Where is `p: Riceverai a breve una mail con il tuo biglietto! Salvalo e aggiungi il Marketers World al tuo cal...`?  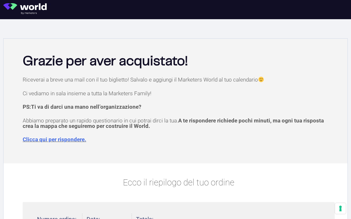 p: Riceverai a breve una mail con il tuo biglietto! Salvalo e aggiungi il Marketers World al tuo cal... is located at coordinates (178, 79).